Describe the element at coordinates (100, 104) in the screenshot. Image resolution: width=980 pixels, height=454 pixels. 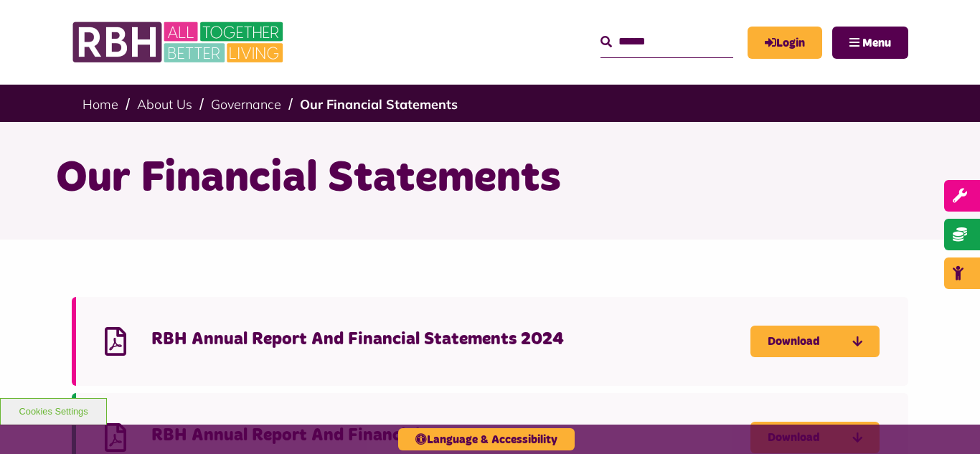
I see `a: Home` at that location.